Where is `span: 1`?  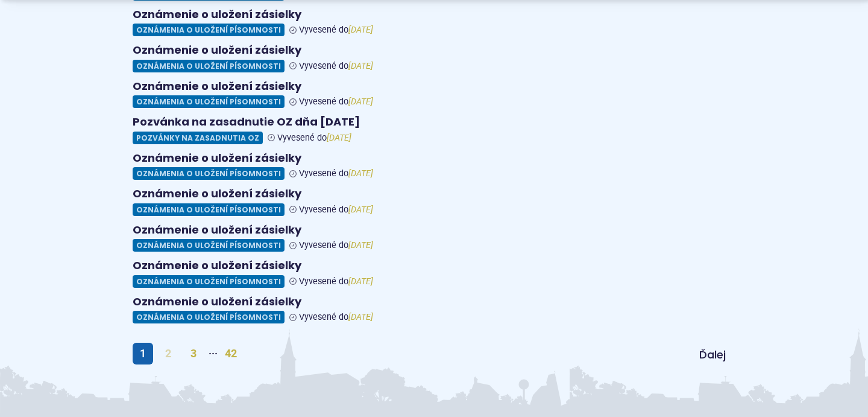 span: 1 is located at coordinates (143, 354).